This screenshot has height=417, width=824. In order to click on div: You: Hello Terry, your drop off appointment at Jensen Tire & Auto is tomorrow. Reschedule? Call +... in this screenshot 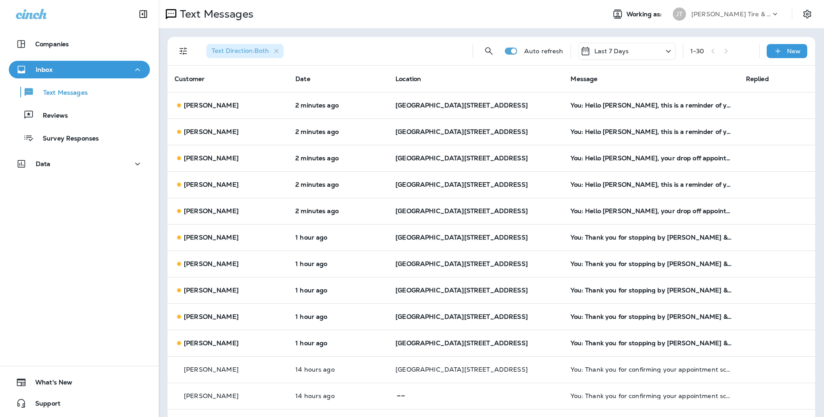, I will do `click(651, 158)`.